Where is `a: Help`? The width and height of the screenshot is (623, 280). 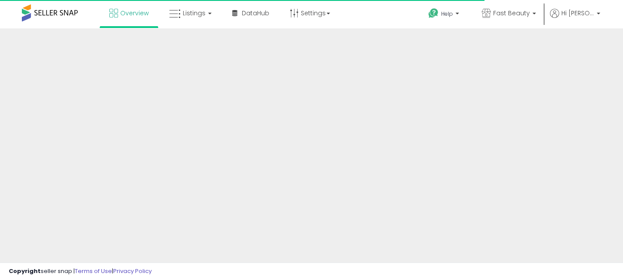 a: Help is located at coordinates (445, 15).